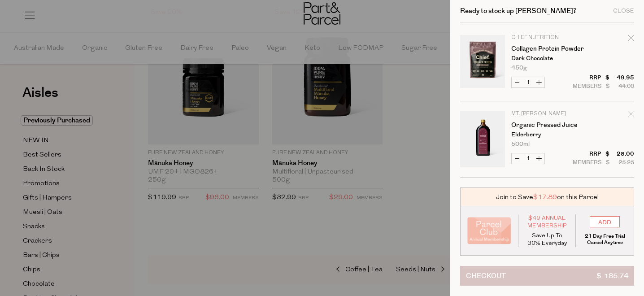 Image resolution: width=644 pixels, height=296 pixels. Describe the element at coordinates (546, 49) in the screenshot. I see `a: Collagen Protein Powder` at that location.